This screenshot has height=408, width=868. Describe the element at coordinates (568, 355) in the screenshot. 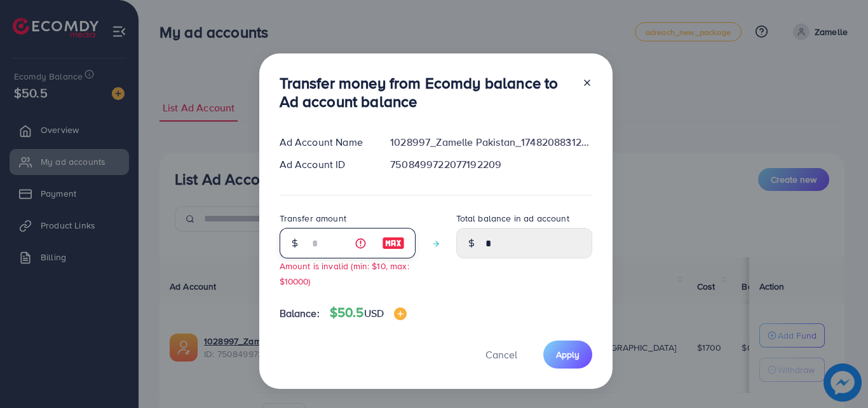

I see `span: Apply` at that location.